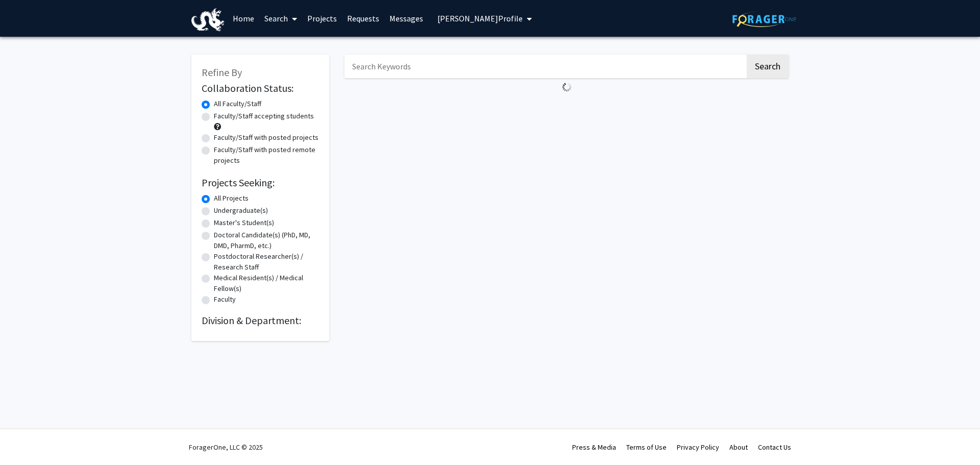 The image size is (980, 465). I want to click on label: Undergraduate(s), so click(241, 210).